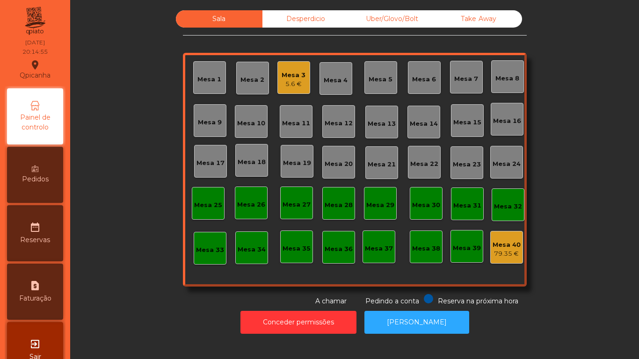 The height and width of the screenshot is (359, 639). I want to click on button: Conceder permissões, so click(298, 322).